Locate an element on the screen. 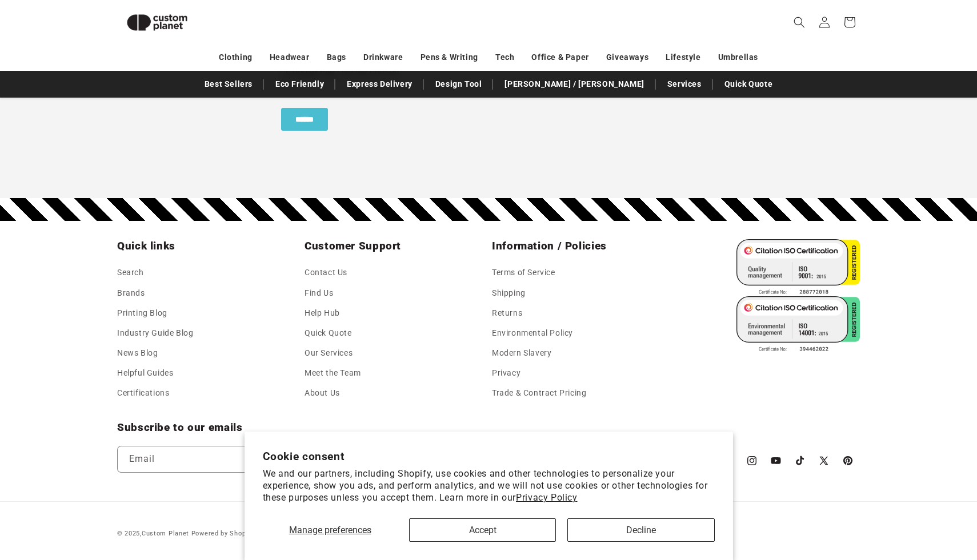 The image size is (977, 560). a: Best Sellers is located at coordinates (229, 84).